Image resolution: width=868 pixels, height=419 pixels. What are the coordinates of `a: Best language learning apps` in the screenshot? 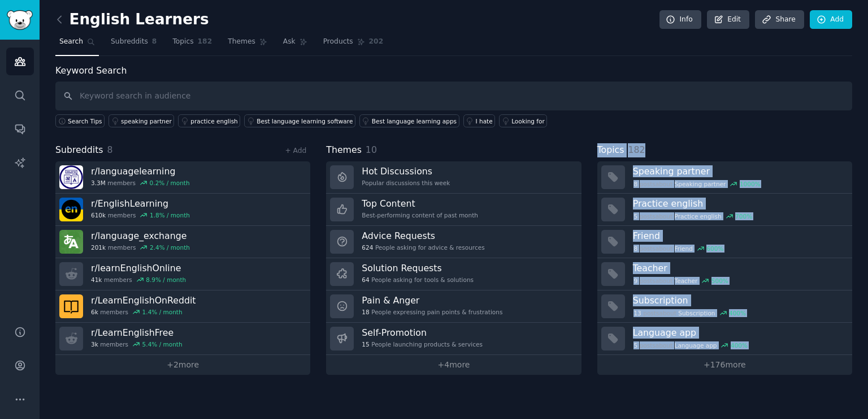 It's located at (410, 121).